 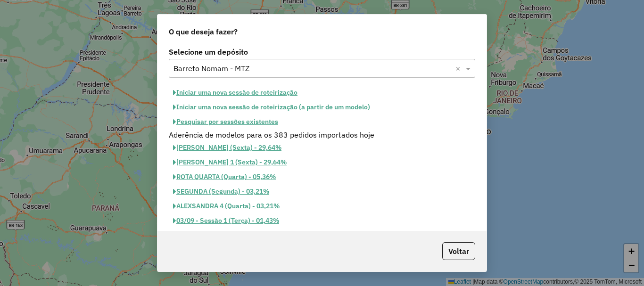 What do you see at coordinates (221, 191) in the screenshot?
I see `button: SEGUNDA (Segunda) - 03,21%` at bounding box center [221, 191].